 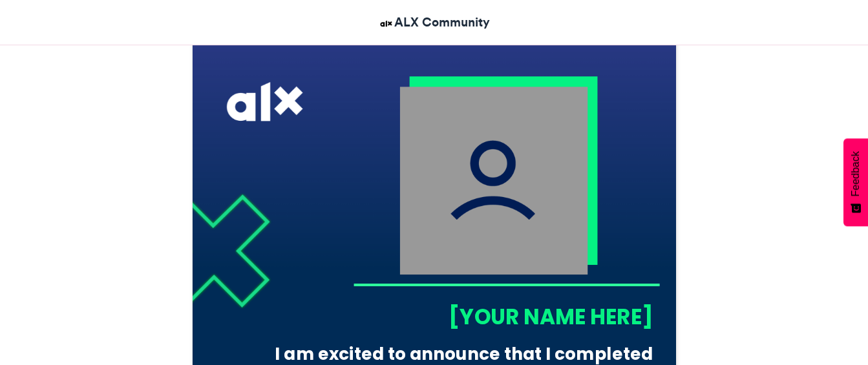 What do you see at coordinates (434, 22) in the screenshot?
I see `a: ALX Community` at bounding box center [434, 22].